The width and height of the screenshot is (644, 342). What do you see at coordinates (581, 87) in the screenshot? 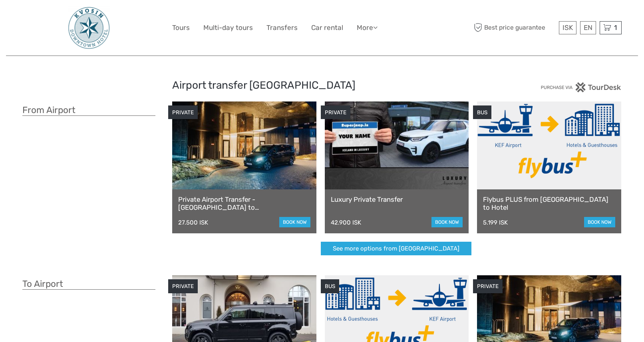
I see `img: PurchaseViaTourDesk.png` at bounding box center [581, 87].